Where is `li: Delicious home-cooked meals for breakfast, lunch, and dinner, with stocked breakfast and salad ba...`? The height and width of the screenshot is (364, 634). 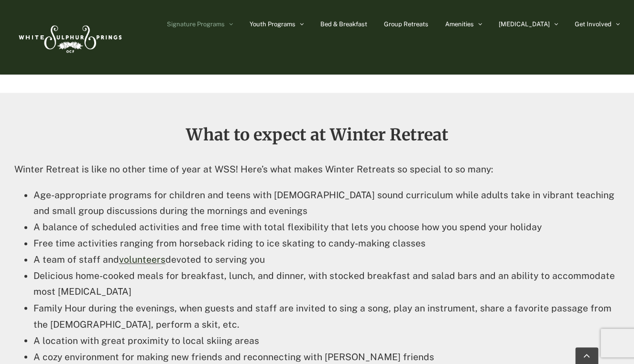
li: Delicious home-cooked meals for breakfast, lunch, and dinner, with stocked breakfast and salad ba... is located at coordinates (326, 284).